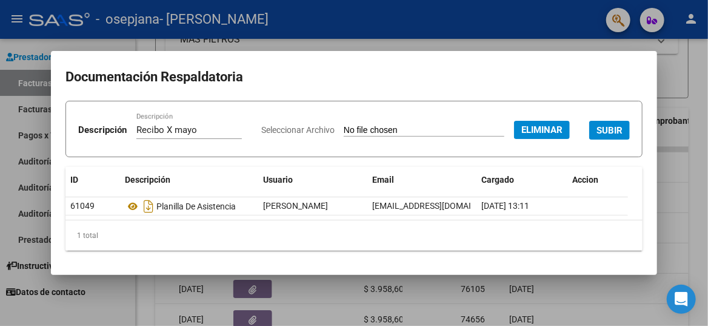 This screenshot has height=326, width=708. What do you see at coordinates (298, 130) in the screenshot?
I see `span: Seleccionar Archivo` at bounding box center [298, 130].